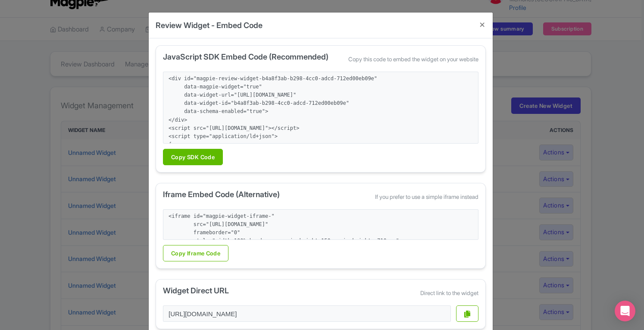  Describe the element at coordinates (625, 311) in the screenshot. I see `div: Open Intercom Messenger` at that location.